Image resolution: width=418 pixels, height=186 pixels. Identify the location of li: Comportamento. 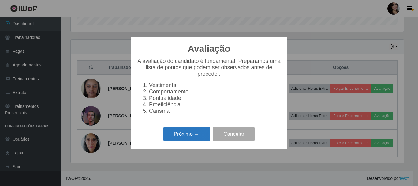
(215, 91).